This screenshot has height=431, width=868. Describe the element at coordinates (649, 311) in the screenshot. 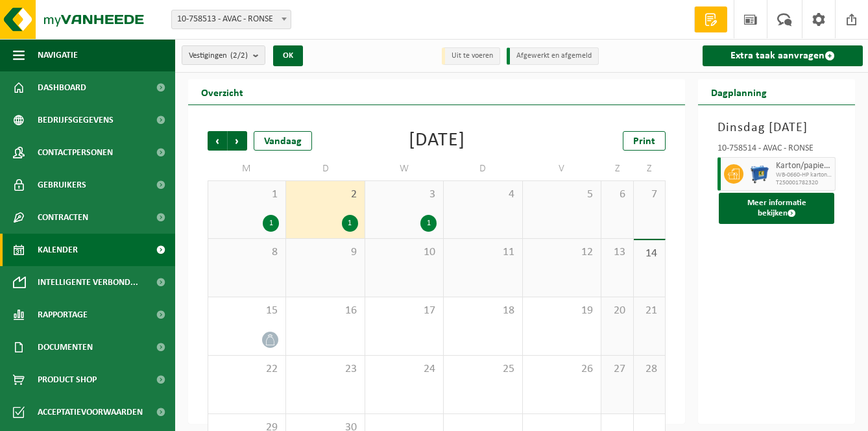

I see `span: 21` at that location.